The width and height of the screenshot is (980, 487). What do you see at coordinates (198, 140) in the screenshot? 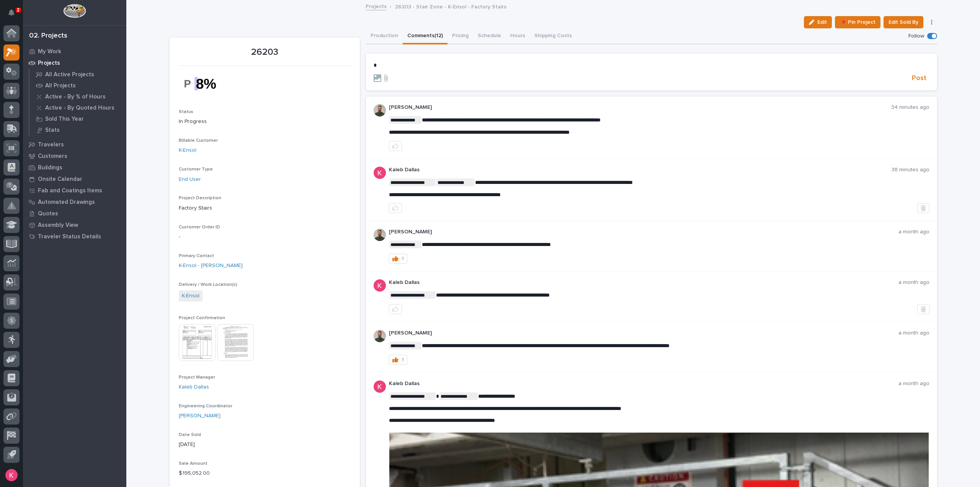
I see `span: Billable Customer` at bounding box center [198, 140].